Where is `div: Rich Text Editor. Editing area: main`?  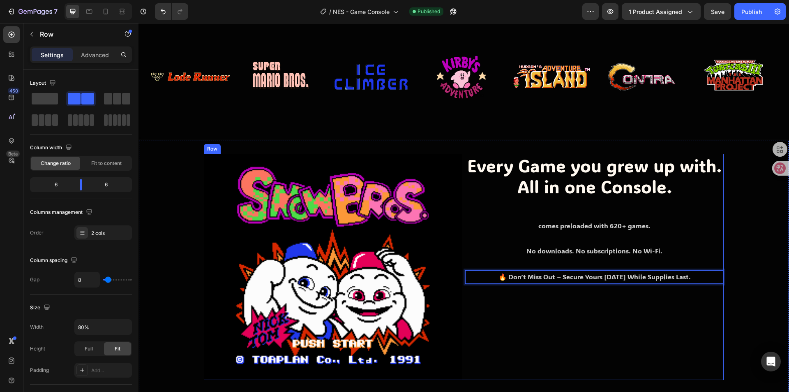 div: Rich Text Editor. Editing area: main is located at coordinates (456, 254).